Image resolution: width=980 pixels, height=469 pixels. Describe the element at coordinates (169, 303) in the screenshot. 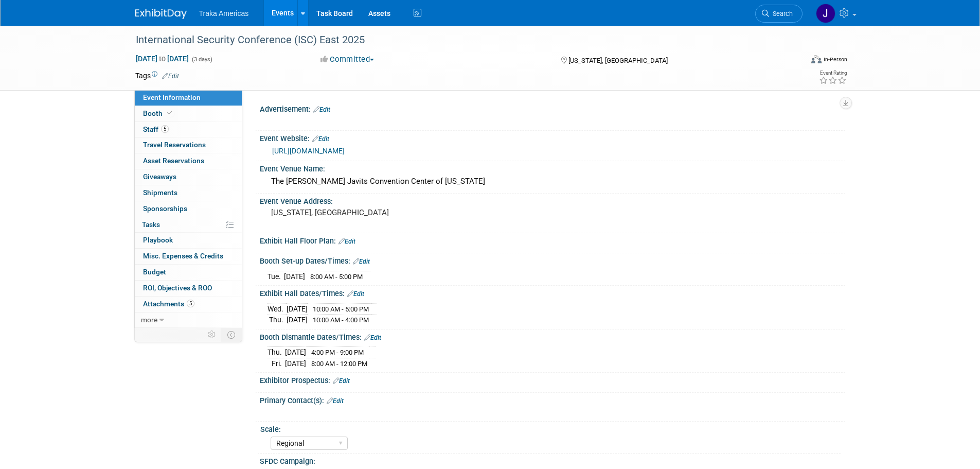

I see `span: Attachments` at that location.